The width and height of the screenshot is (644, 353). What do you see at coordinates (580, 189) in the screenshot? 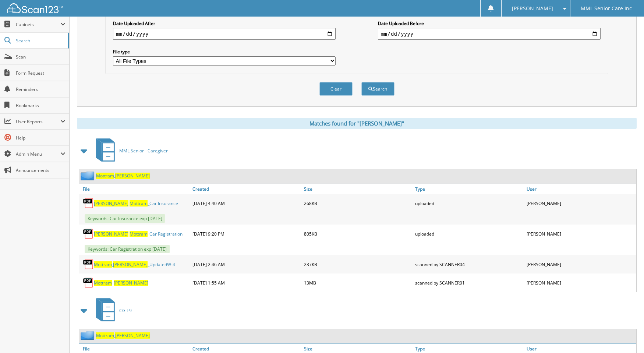
I see `a: User` at bounding box center [580, 189].